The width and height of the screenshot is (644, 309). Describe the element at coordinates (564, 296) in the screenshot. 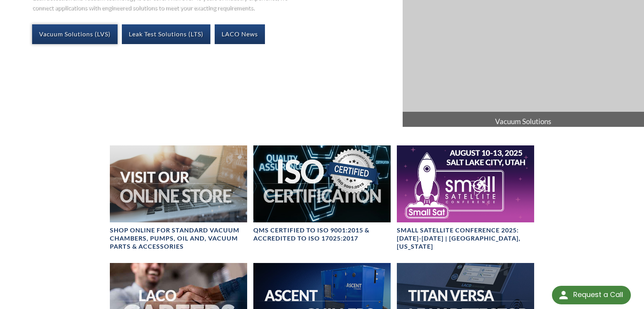

I see `img: round button` at that location.